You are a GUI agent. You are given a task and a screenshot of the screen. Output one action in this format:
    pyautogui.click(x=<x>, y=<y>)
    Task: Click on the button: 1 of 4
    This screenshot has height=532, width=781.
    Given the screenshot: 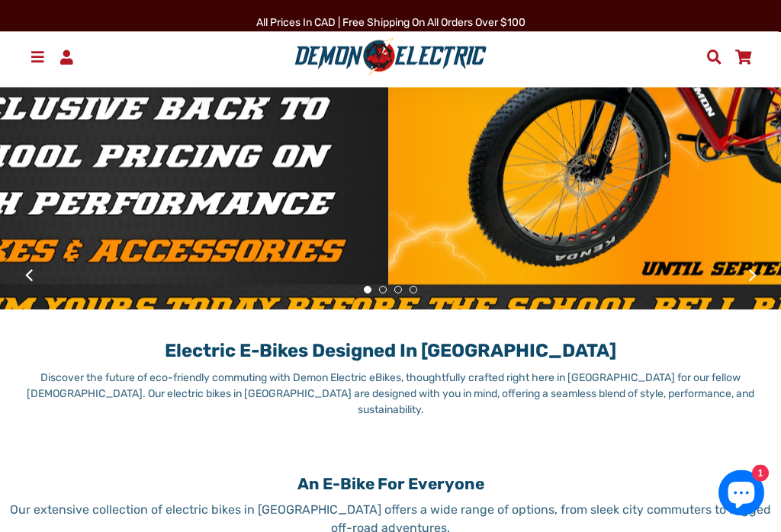 What is the action you would take?
    pyautogui.click(x=368, y=290)
    